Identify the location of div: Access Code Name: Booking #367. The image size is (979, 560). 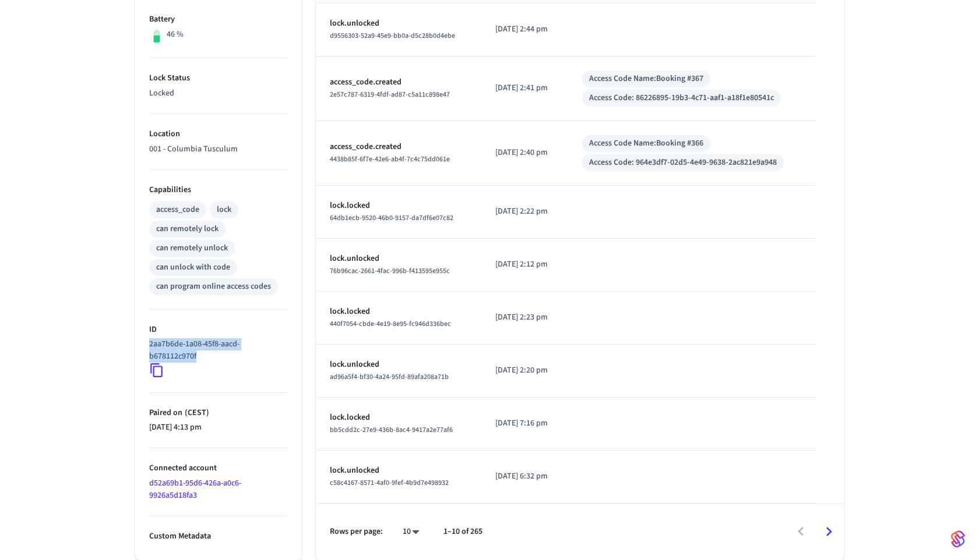
(646, 79).